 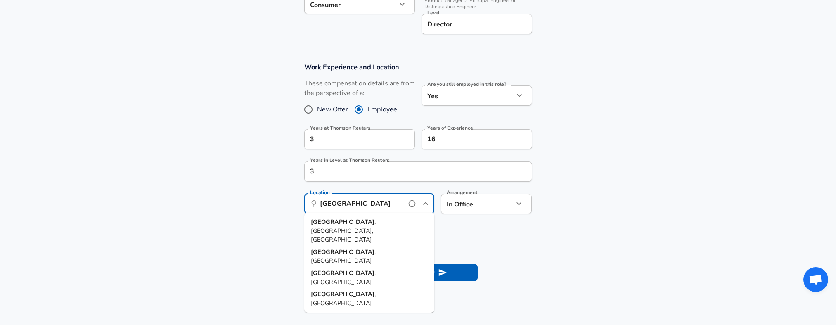 What do you see at coordinates (433, 13) in the screenshot?
I see `label: Level` at bounding box center [433, 13].